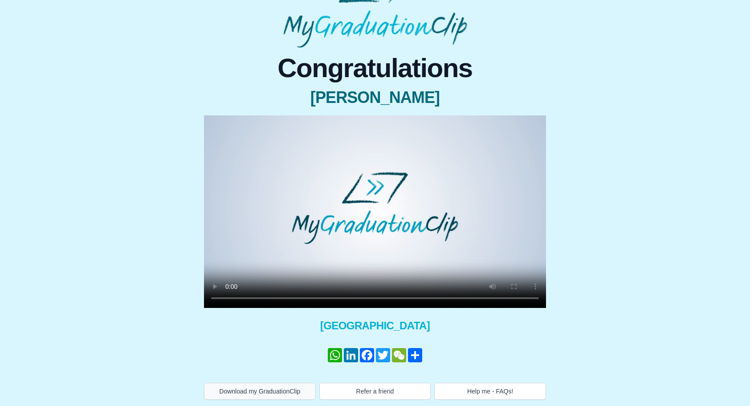 This screenshot has height=406, width=750. I want to click on button: Help me - FAQs!, so click(490, 391).